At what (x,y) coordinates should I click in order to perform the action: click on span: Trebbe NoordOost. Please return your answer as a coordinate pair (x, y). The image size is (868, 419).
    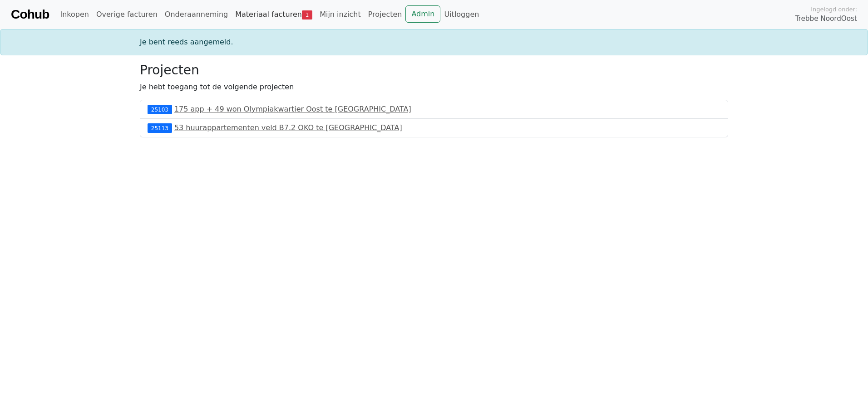
    Looking at the image, I should click on (826, 18).